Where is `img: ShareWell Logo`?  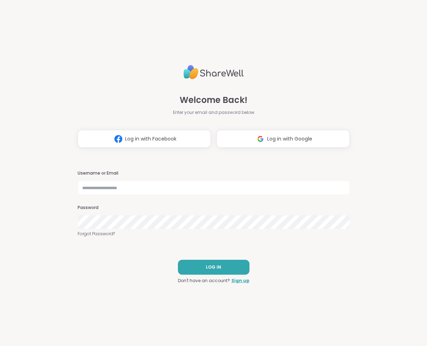 img: ShareWell Logo is located at coordinates (214, 72).